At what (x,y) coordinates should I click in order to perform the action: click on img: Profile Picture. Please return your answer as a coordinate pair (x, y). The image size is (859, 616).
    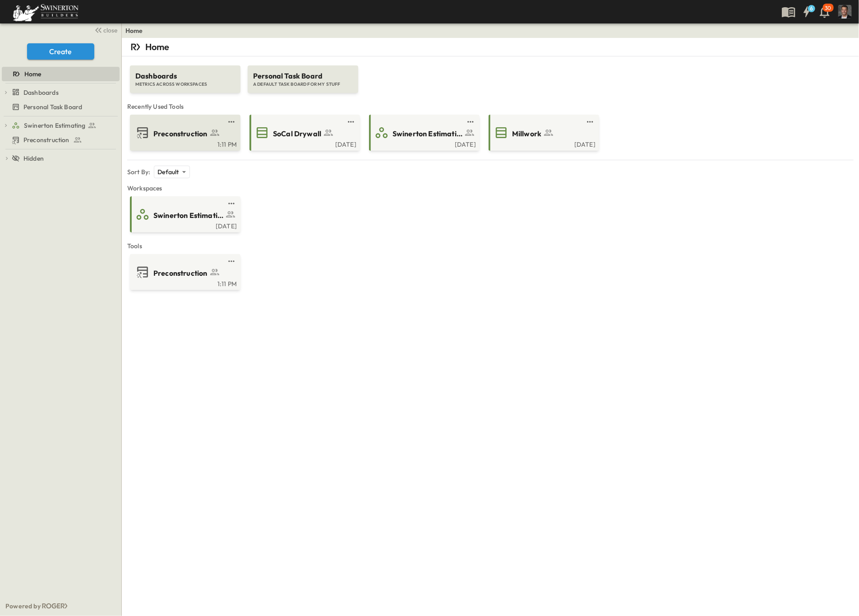
    Looking at the image, I should click on (846, 12).